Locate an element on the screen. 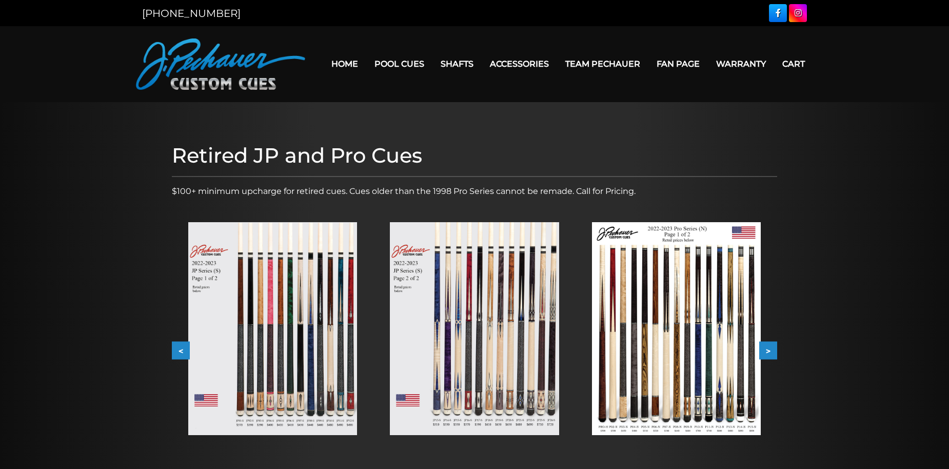 Image resolution: width=949 pixels, height=469 pixels. div: Carousel Navigation is located at coordinates (475, 350).